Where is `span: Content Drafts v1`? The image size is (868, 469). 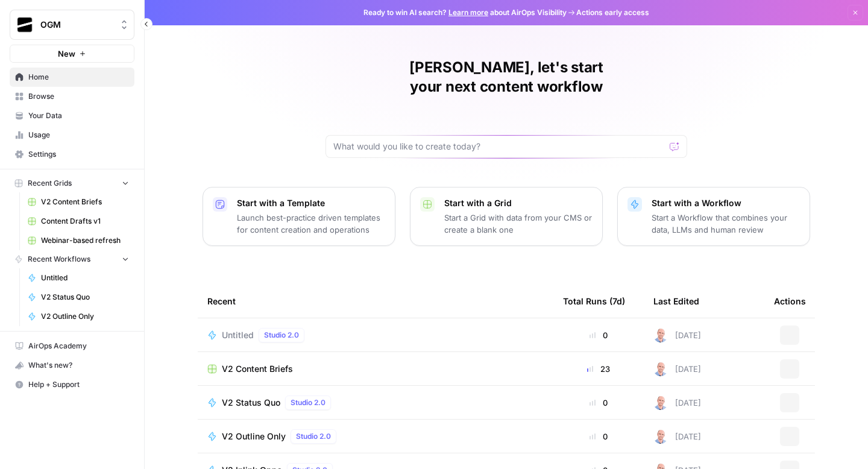
span: Content Drafts v1 is located at coordinates (85, 222).